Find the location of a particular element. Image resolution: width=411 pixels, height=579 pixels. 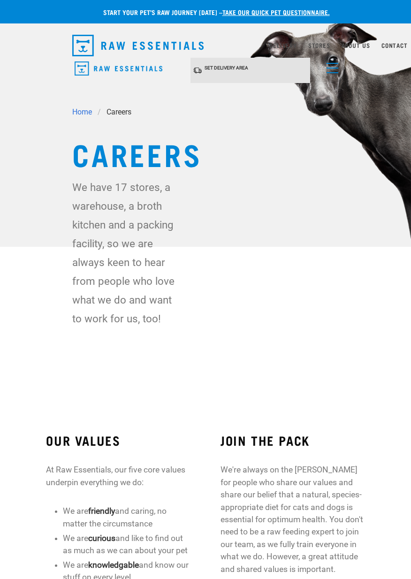

p: We have 17 stores, a warehouse, a broth kitchen and a packing facility, so we are always keen to ... is located at coordinates (125, 253).